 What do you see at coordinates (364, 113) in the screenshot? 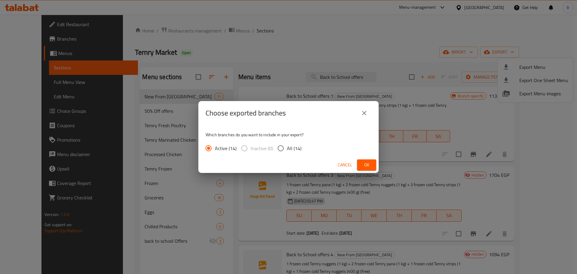
I see `button: close` at bounding box center [364, 113].